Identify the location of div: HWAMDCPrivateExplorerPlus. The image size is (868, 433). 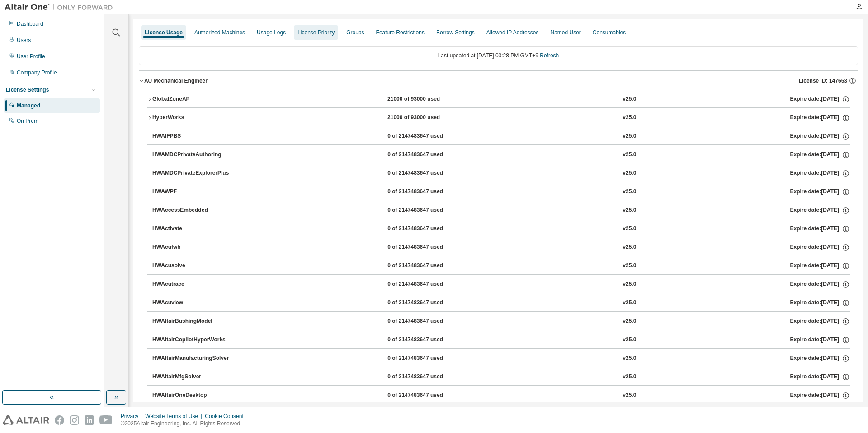
(193, 174).